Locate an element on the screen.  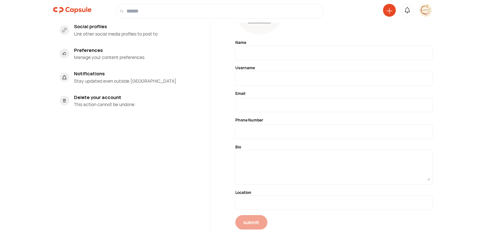
div: Phone Number is located at coordinates (334, 120).